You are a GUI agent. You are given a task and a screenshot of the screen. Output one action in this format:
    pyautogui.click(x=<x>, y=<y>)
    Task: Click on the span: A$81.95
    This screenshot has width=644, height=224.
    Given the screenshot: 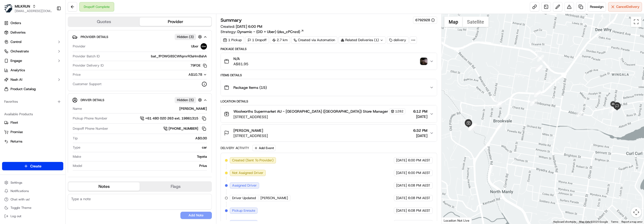 What is the action you would take?
    pyautogui.click(x=241, y=64)
    